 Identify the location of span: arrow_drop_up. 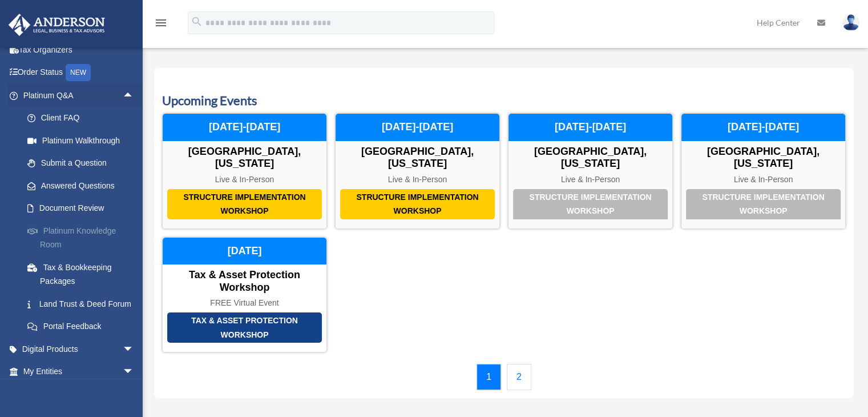
(134, 95).